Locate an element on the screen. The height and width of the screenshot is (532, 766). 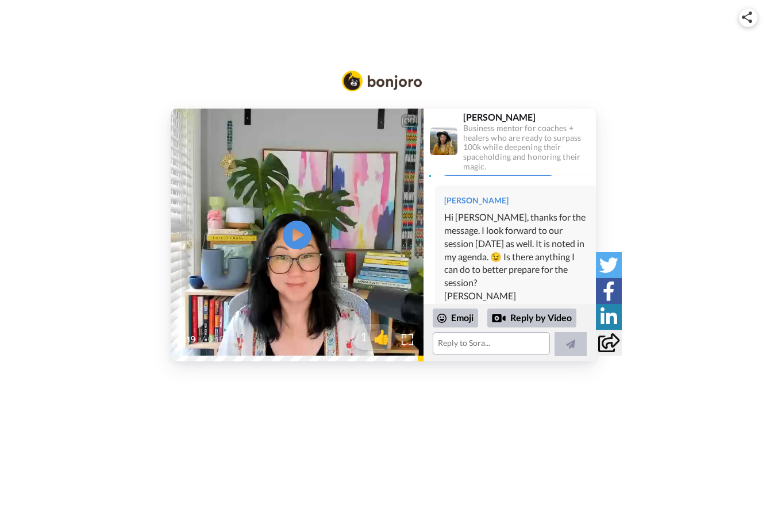
img: Full screen is located at coordinates (407, 340).